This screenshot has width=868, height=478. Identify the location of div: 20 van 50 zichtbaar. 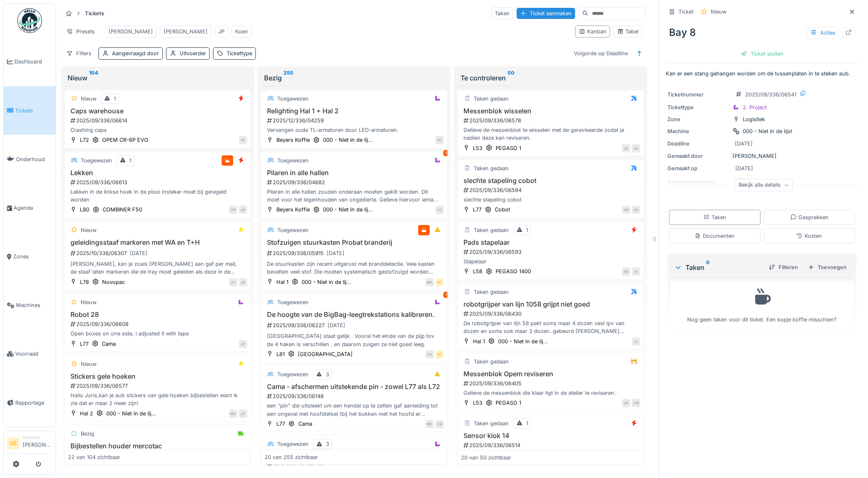
(486, 458).